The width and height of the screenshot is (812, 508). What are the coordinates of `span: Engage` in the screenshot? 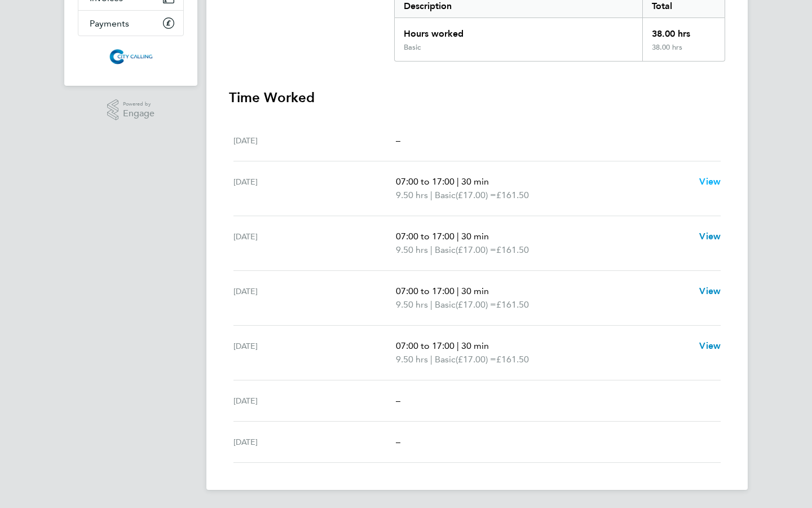 It's located at (139, 113).